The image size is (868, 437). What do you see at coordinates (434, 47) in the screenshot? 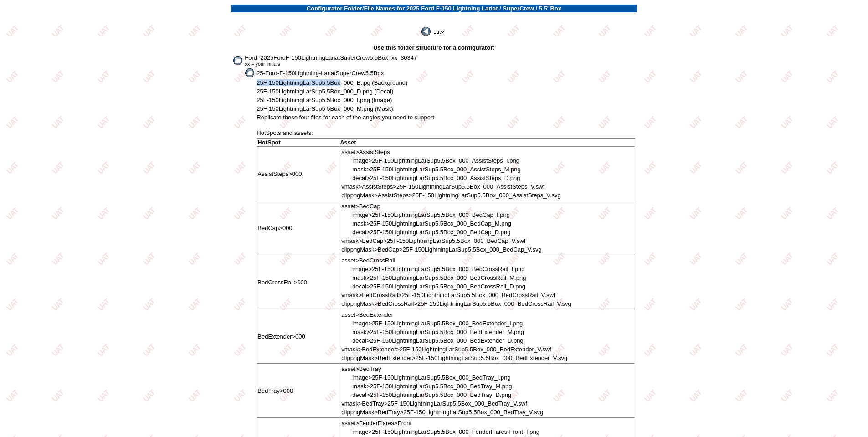
I see `b: Use this folder structure for a configurator:` at bounding box center [434, 47].